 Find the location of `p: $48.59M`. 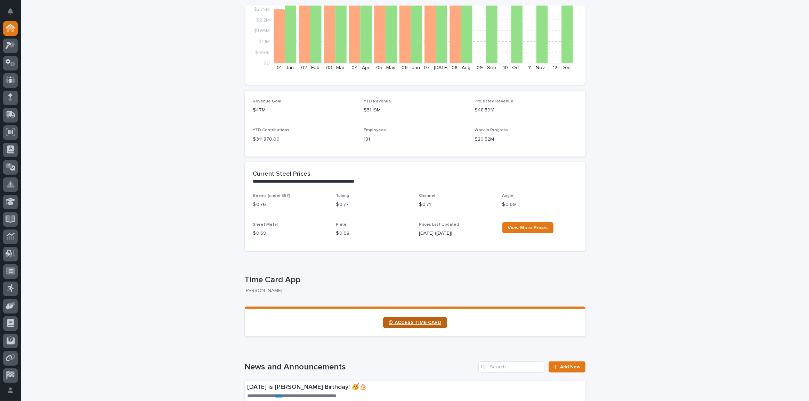

p: $48.59M is located at coordinates (525, 110).